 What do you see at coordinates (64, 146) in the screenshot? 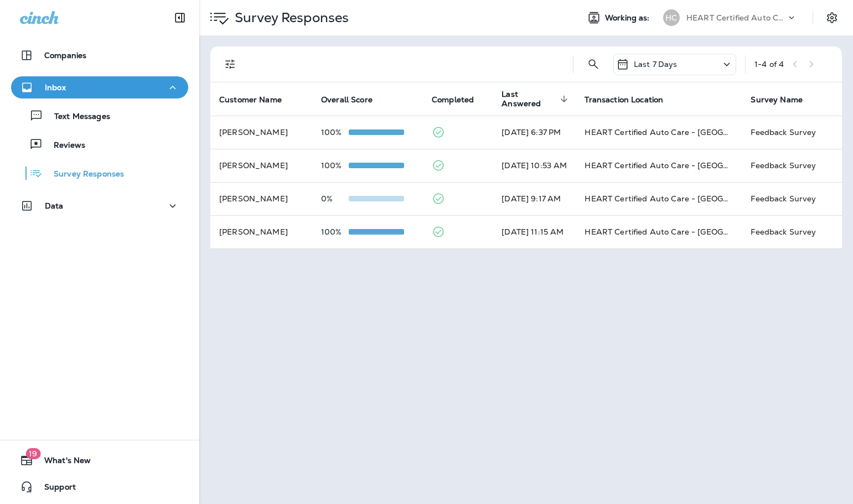
I see `p: Reviews` at bounding box center [64, 146].